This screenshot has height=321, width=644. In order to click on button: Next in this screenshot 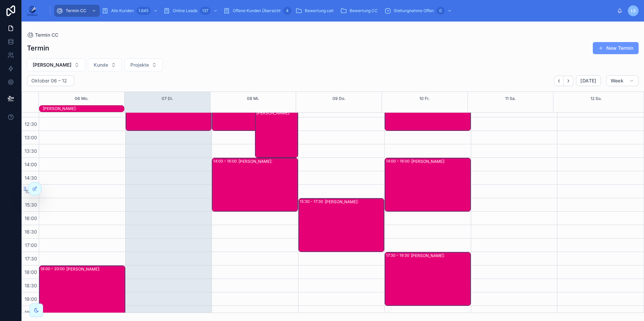, I will do `click(568, 81)`.